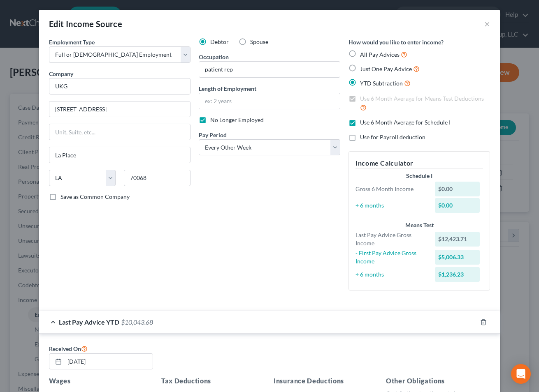  What do you see at coordinates (520, 374) in the screenshot?
I see `div: Open Intercom Messenger` at bounding box center [520, 374].